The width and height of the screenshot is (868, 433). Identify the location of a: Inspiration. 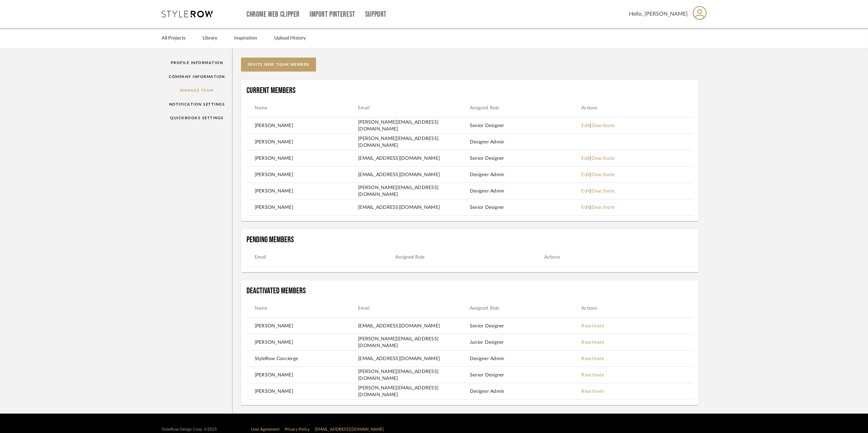
(246, 38).